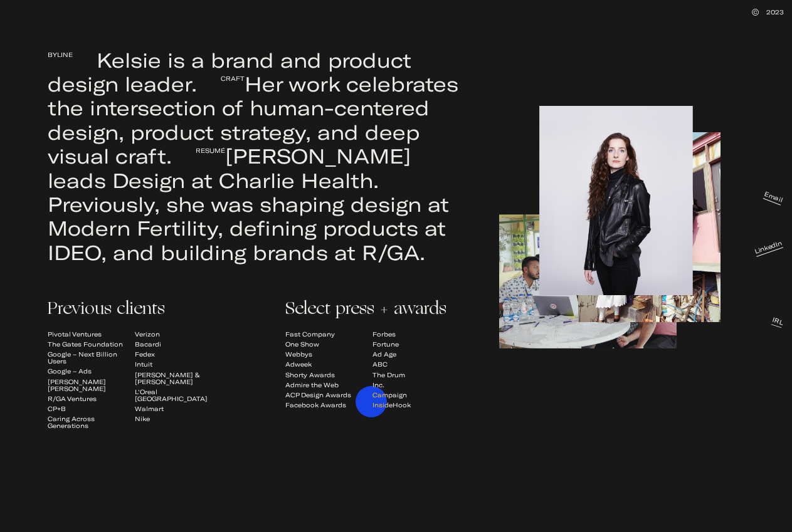 This screenshot has height=532, width=792. Describe the element at coordinates (178, 409) in the screenshot. I see `li: Walmart` at that location.